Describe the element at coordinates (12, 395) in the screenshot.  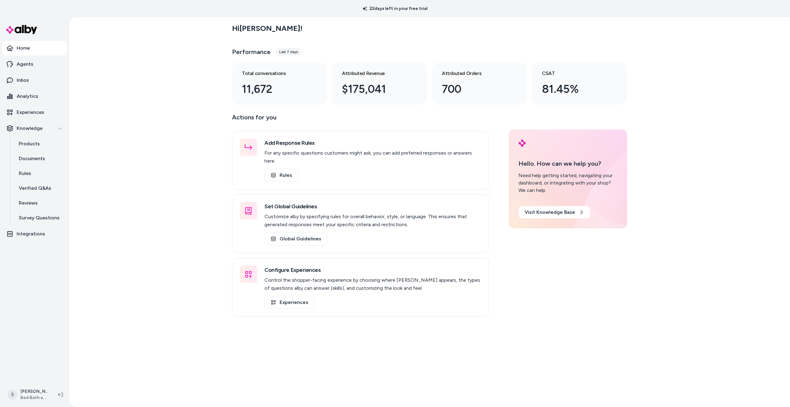
I see `span: S` at that location.